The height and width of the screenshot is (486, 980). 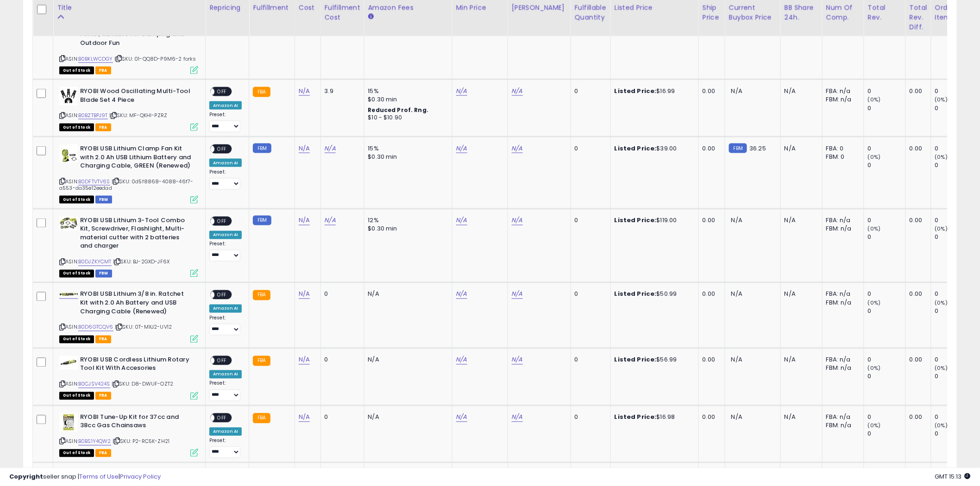 What do you see at coordinates (653, 221) in the screenshot?
I see `div: $119.00` at bounding box center [653, 221].